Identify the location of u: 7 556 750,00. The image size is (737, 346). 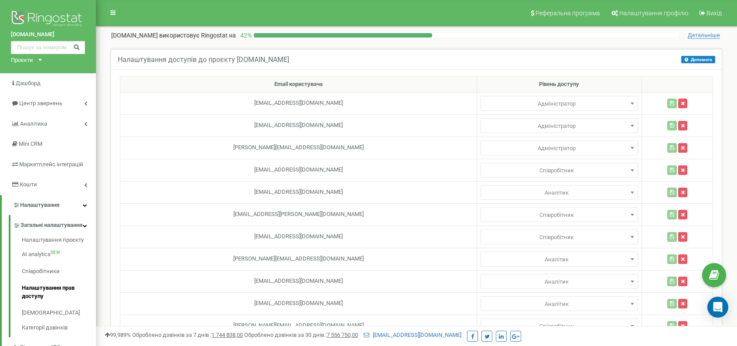
(342, 335).